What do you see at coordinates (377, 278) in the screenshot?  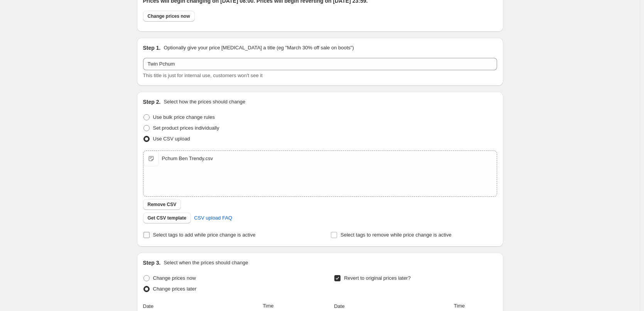 I see `span: Revert to original prices later?` at bounding box center [377, 278].